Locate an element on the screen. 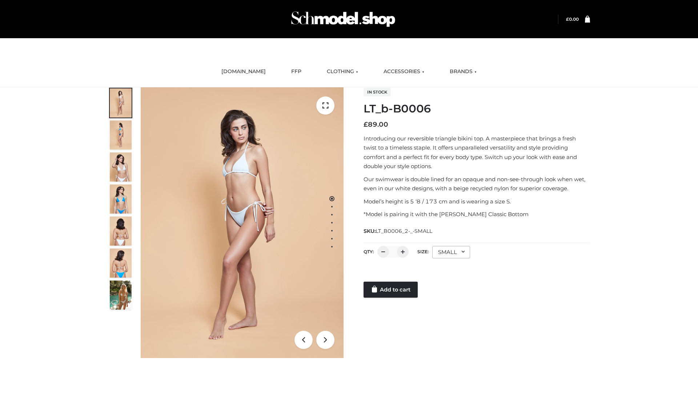  span: In stock is located at coordinates (377, 92).